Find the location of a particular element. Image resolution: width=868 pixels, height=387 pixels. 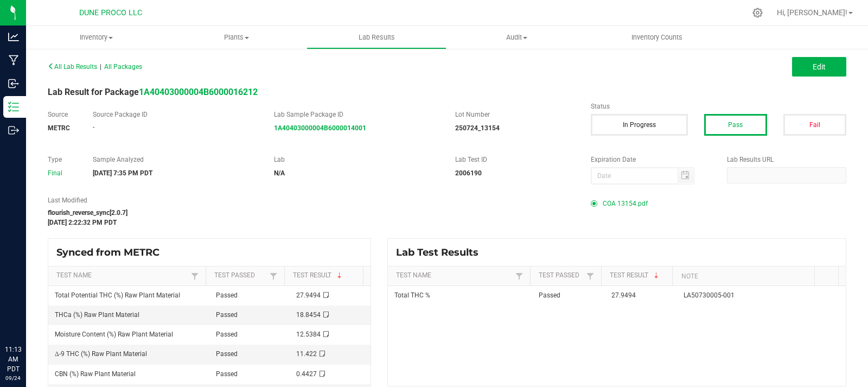

span: LA50730005-001 is located at coordinates (709, 295).